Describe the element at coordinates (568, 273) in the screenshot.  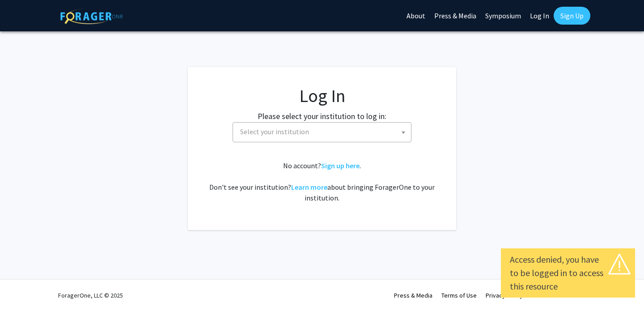
I see `div: Access denied, you have to be logged in to access this resource` at that location.